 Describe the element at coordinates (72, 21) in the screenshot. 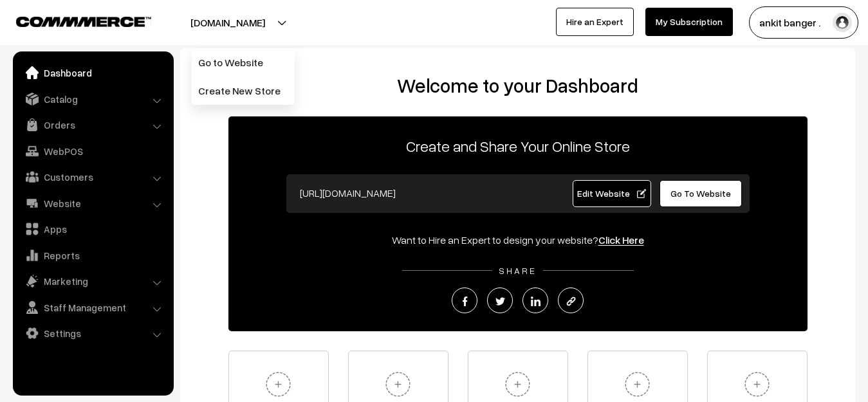

I see `a: COMMMERCE` at that location.